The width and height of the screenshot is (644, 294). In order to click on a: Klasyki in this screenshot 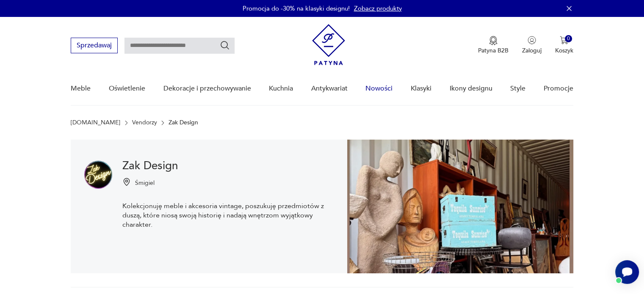, I will do `click(421, 88)`.